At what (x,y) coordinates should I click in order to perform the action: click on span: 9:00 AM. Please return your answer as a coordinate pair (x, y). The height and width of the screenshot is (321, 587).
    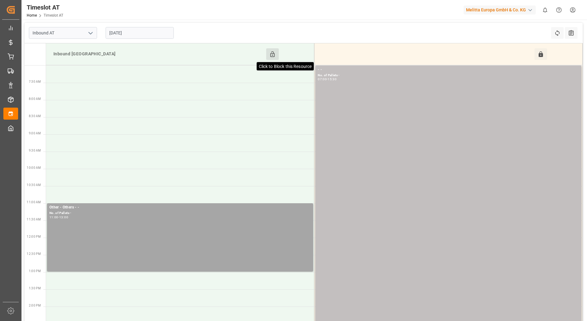
    Looking at the image, I should click on (35, 133).